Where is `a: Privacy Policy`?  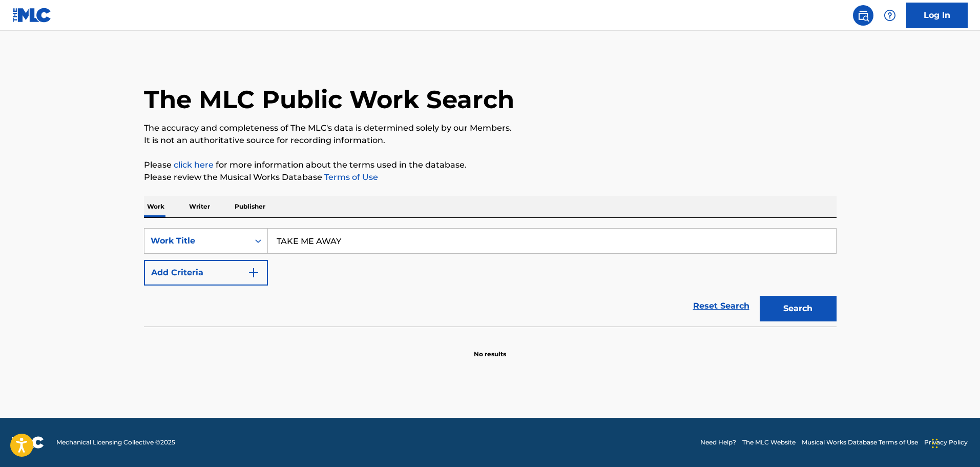 a: Privacy Policy is located at coordinates (946, 442).